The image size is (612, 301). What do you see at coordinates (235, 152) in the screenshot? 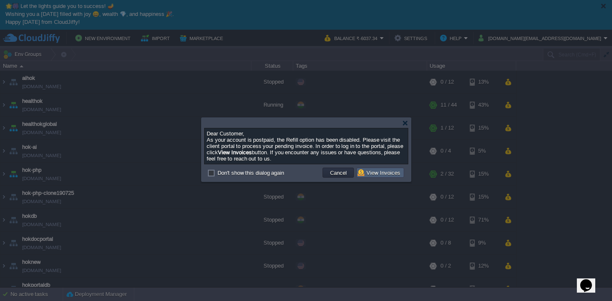
I see `b: View Invoices` at bounding box center [235, 152].